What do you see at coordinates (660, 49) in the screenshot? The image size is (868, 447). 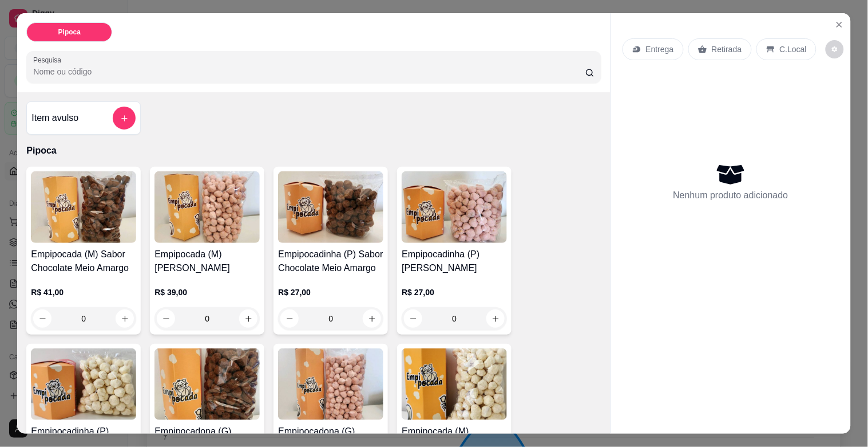 I see `p: Entrega` at bounding box center [660, 49].